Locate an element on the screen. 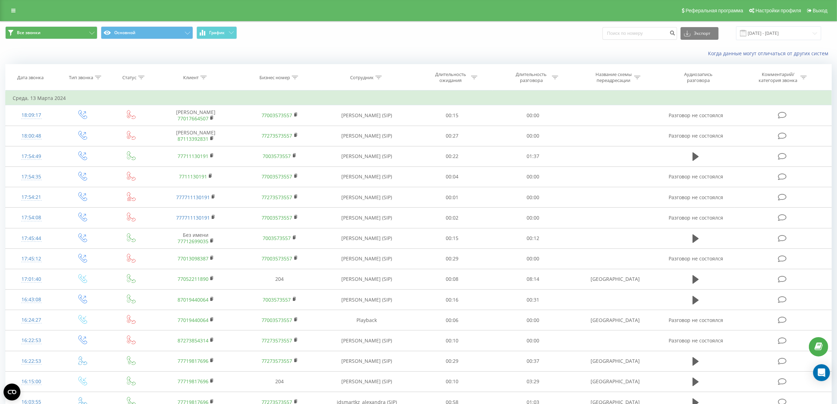 This screenshot has width=837, height=404. div: Клиент is located at coordinates (191, 77).